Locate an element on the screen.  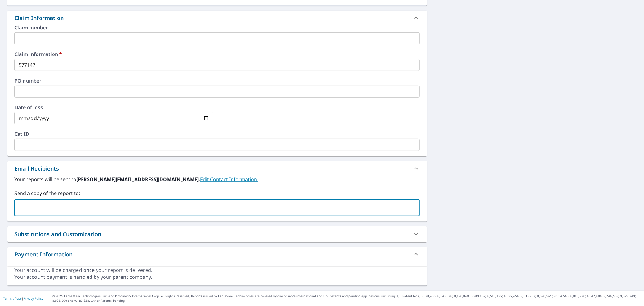
div: Your account will be charged once your report is delivered. is located at coordinates (217, 270).